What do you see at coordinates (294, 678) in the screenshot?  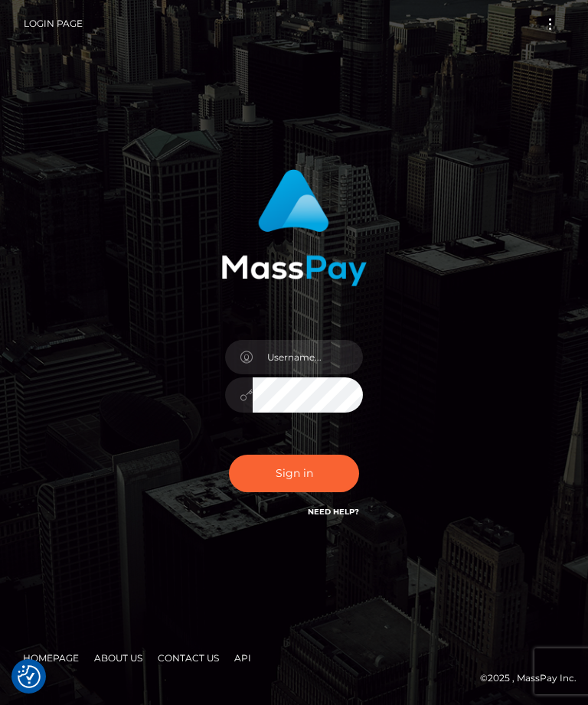 I see `div: © 2025 , MassPay Inc.` at bounding box center [294, 678].